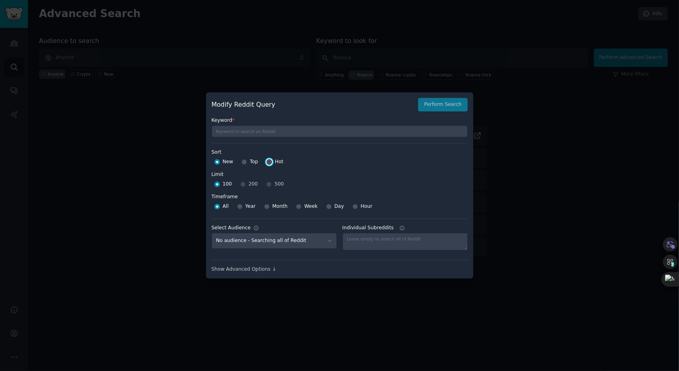  Describe the element at coordinates (367, 206) in the screenshot. I see `span: Hour` at that location.